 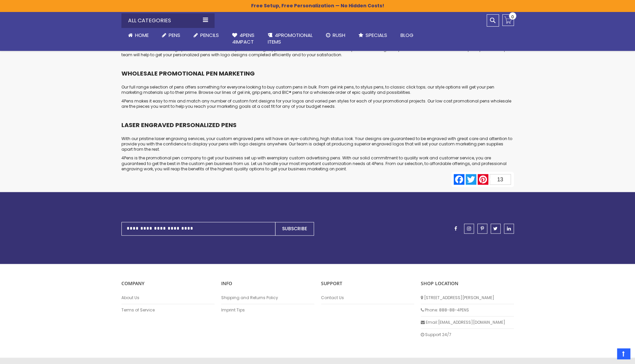 I want to click on a: Specials, so click(x=373, y=35).